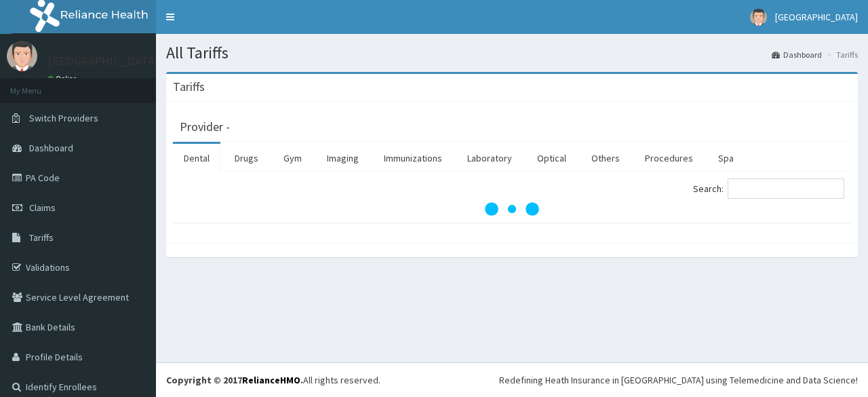 Image resolution: width=868 pixels, height=397 pixels. I want to click on a: Online, so click(64, 78).